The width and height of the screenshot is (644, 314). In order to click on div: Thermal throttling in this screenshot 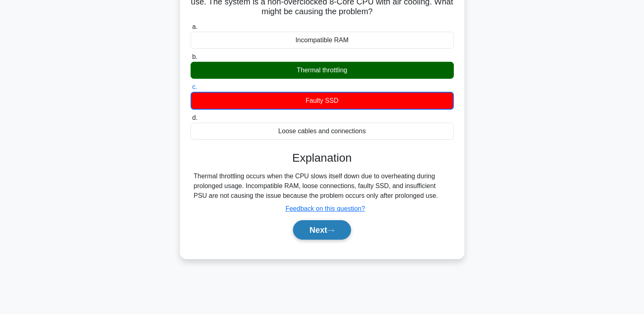, I will do `click(322, 70)`.